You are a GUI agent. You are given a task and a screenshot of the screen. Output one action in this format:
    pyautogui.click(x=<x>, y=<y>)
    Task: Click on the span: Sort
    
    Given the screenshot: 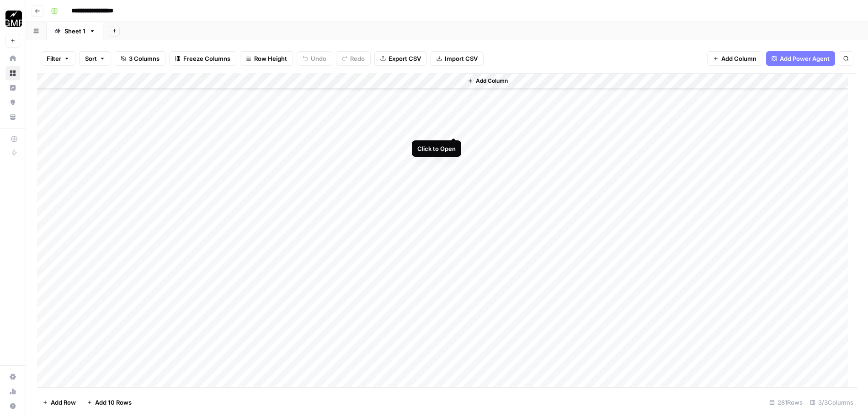 What is the action you would take?
    pyautogui.click(x=91, y=58)
    